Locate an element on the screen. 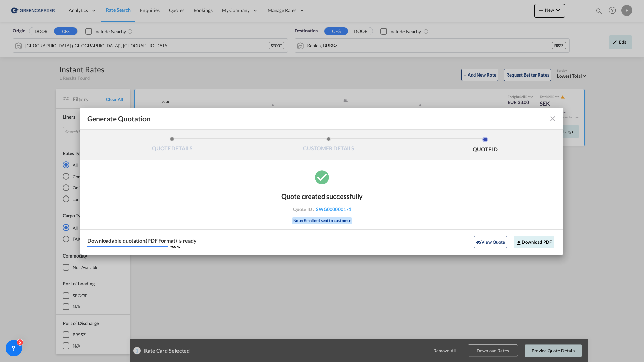  button: Download PDF is located at coordinates (534, 242).